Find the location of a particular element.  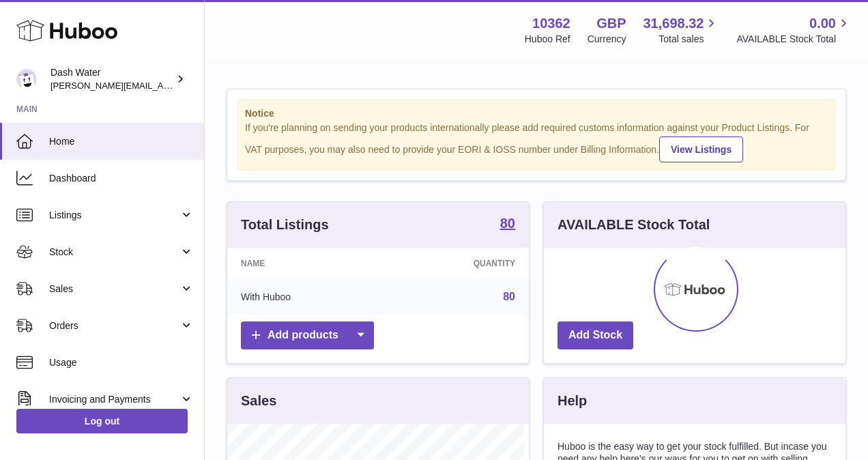

span: Sales is located at coordinates (114, 288).